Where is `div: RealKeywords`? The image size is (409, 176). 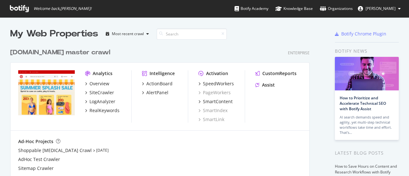 div: RealKeywords is located at coordinates (104, 110).